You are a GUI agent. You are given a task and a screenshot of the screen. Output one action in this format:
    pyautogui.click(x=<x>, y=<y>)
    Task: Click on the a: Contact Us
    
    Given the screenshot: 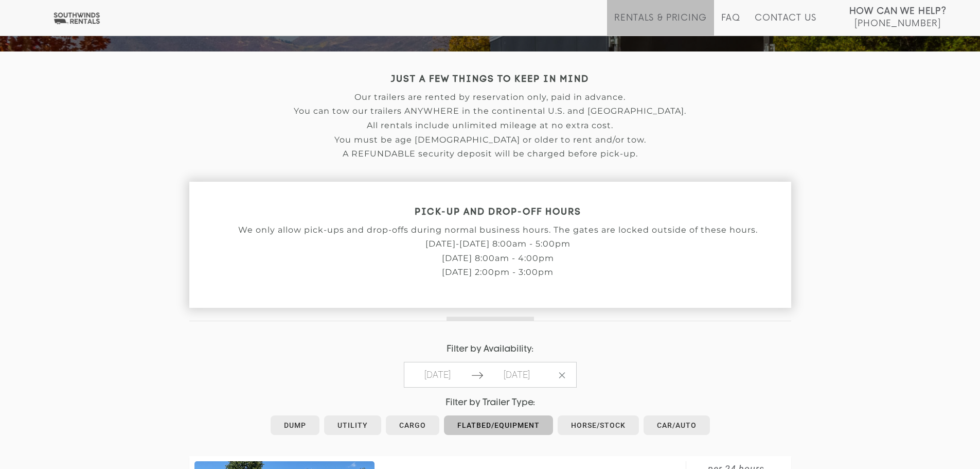 What is the action you would take?
    pyautogui.click(x=785, y=24)
    